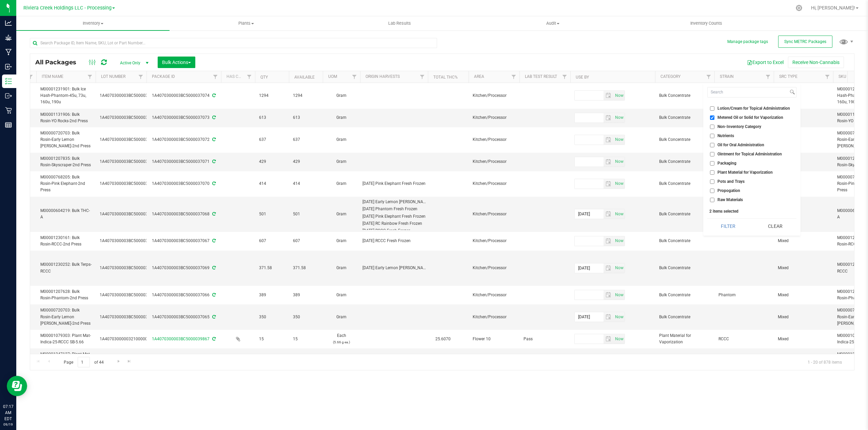  What do you see at coordinates (706, 24) in the screenshot?
I see `a: Inventory Counts` at bounding box center [706, 24].